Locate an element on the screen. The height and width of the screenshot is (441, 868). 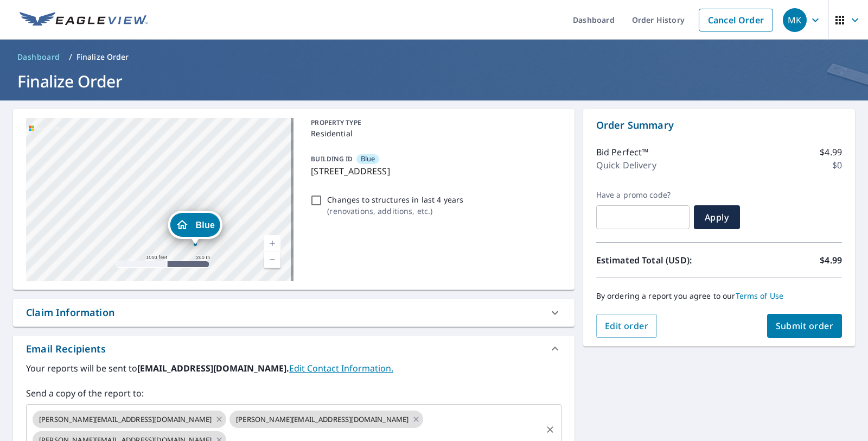
button: Submit order is located at coordinates (804, 326).